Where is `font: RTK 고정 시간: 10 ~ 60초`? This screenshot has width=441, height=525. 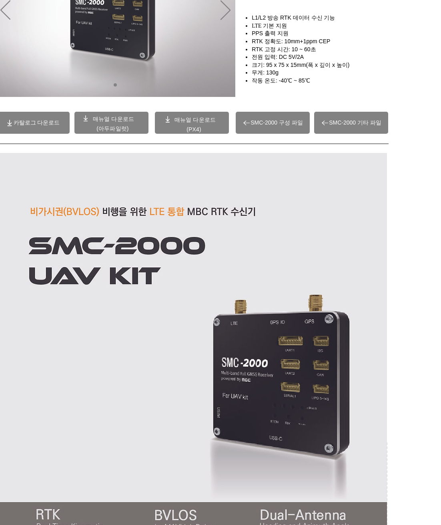 font: RTK 고정 시간: 10 ~ 60초 is located at coordinates (284, 49).